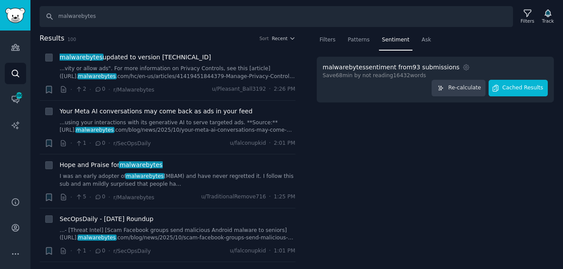 The width and height of the screenshot is (563, 269). I want to click on span: 2, so click(81, 89).